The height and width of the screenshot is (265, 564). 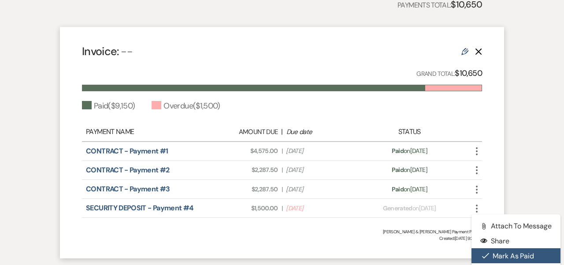 I want to click on div: Paid ( $9,150 ), so click(x=108, y=106).